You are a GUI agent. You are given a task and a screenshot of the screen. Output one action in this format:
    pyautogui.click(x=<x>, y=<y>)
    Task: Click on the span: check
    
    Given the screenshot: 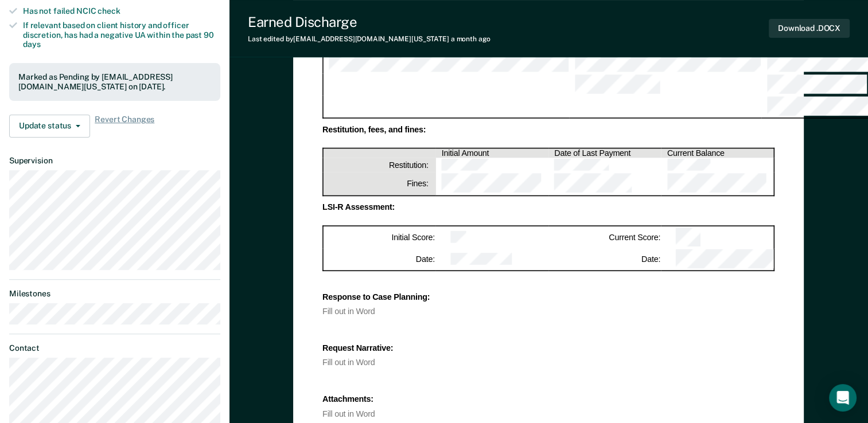 What is the action you would take?
    pyautogui.click(x=108, y=11)
    